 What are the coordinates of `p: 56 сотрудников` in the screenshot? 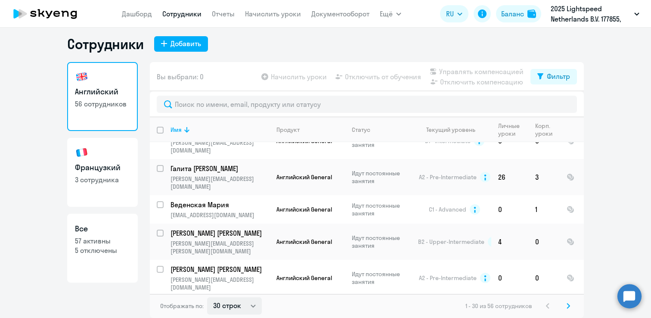 It's located at (102, 104).